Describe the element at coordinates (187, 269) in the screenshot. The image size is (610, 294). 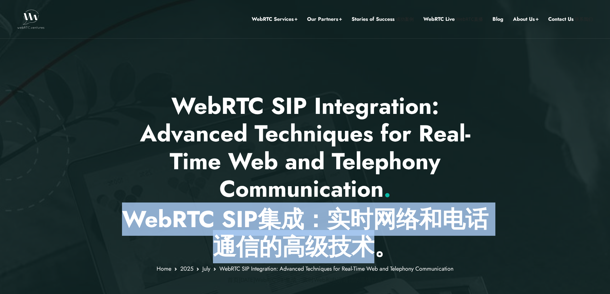
I see `span: 2025` at that location.